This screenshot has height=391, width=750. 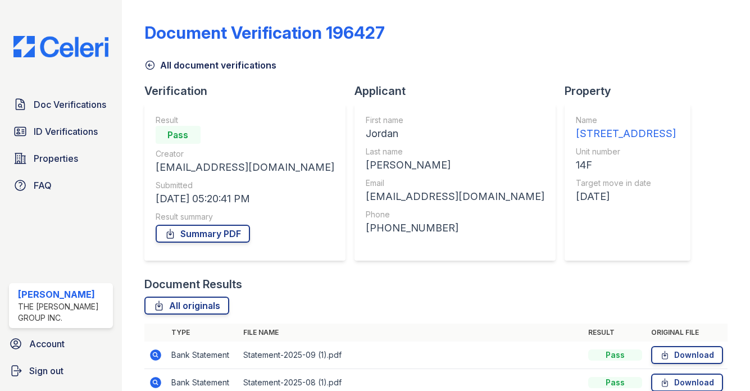 I want to click on span: Account, so click(x=47, y=344).